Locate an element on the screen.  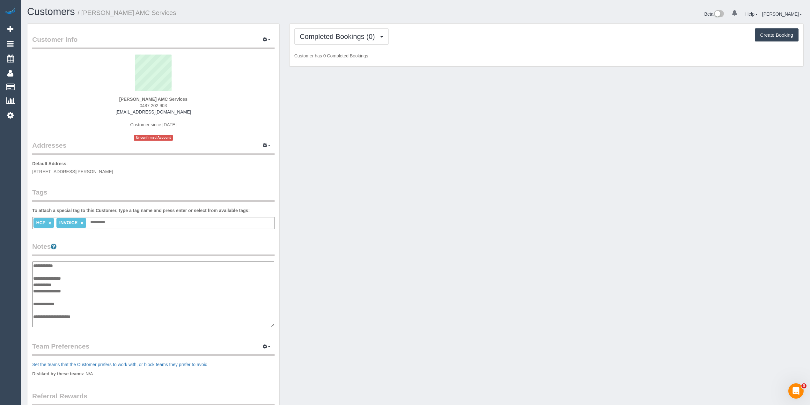
img: Automaid Logo is located at coordinates (10, 11).